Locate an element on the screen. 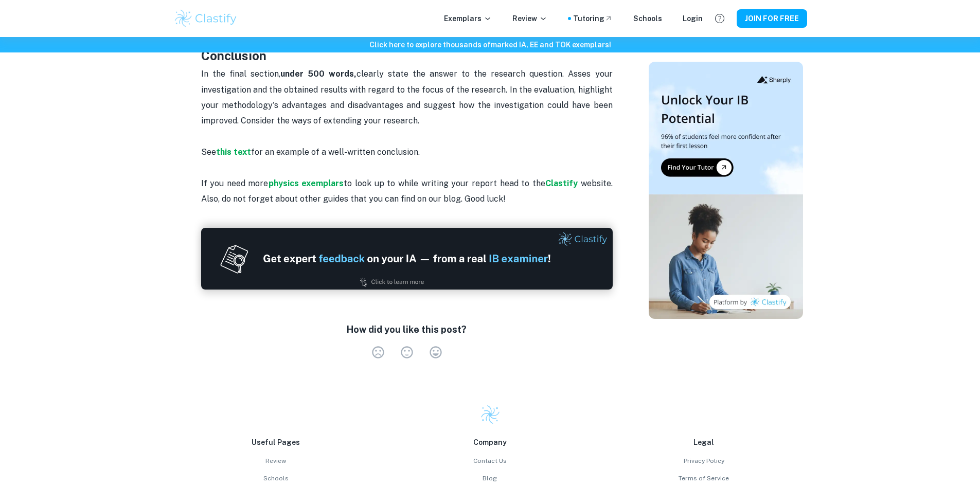 This screenshot has width=980, height=486. p: Useful Pages is located at coordinates (277, 442).